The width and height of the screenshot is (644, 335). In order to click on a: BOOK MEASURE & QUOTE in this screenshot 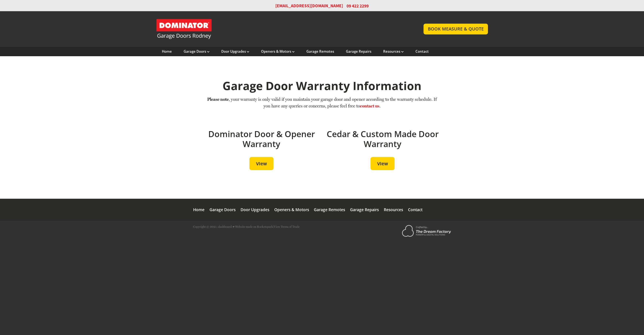, I will do `click(456, 29)`.